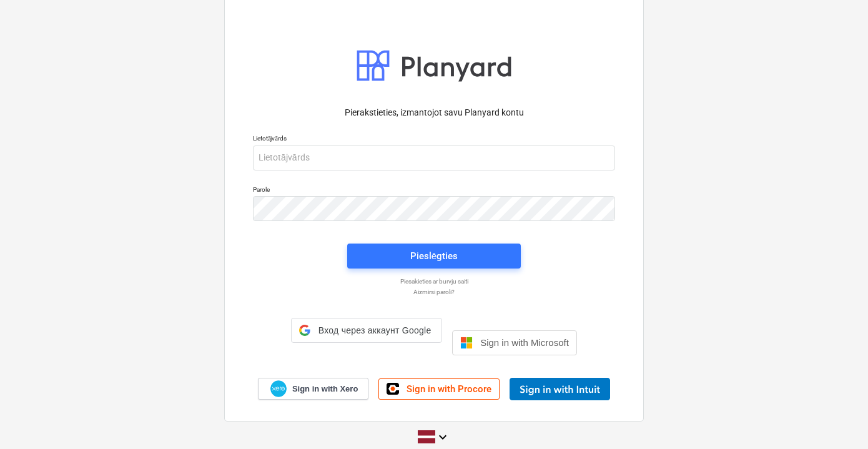 Image resolution: width=868 pixels, height=449 pixels. Describe the element at coordinates (367, 330) in the screenshot. I see `div: Вход через аккаунт Google` at that location.